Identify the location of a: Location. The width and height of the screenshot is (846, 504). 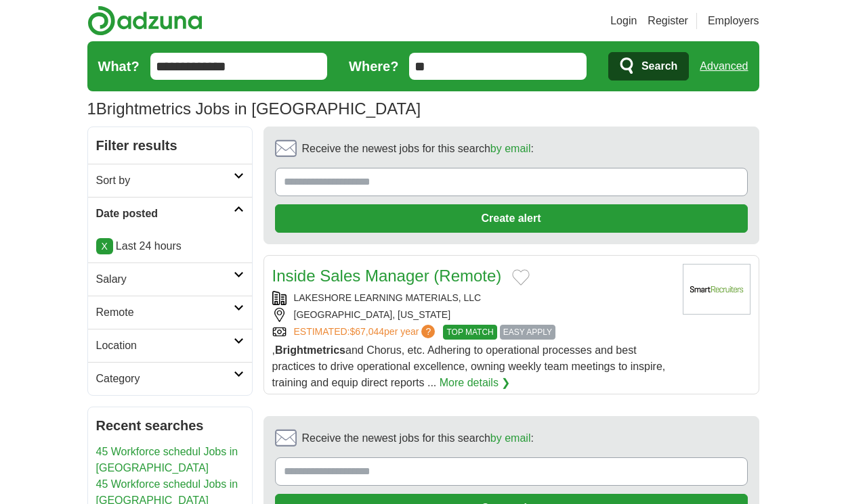
(170, 345).